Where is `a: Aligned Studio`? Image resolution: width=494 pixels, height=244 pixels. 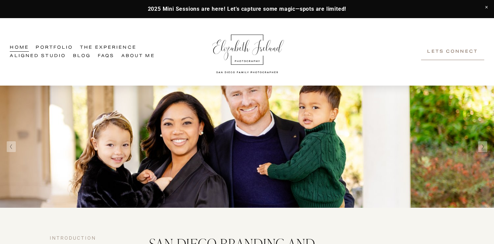 a: Aligned Studio is located at coordinates (38, 56).